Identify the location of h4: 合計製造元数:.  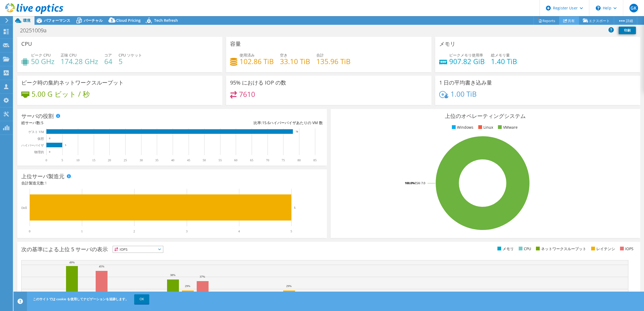
(172, 183).